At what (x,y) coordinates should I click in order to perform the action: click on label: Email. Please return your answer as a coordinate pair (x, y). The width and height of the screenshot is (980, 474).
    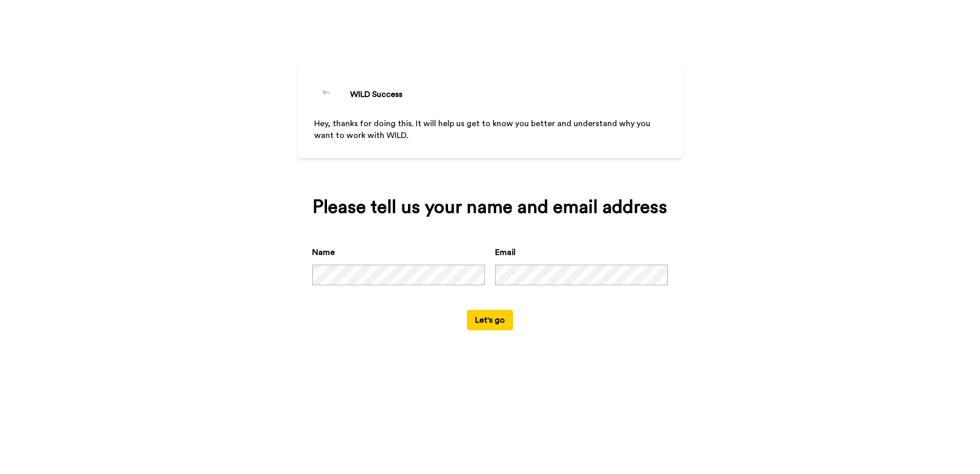
    Looking at the image, I should click on (505, 252).